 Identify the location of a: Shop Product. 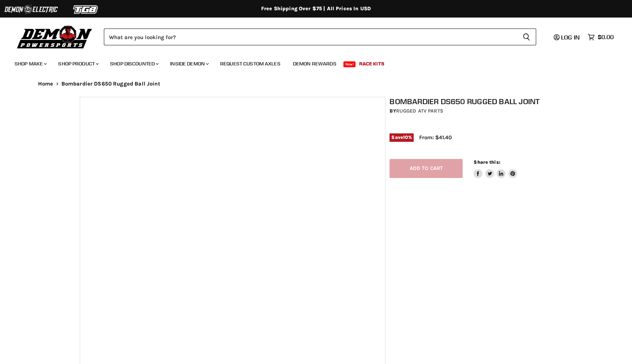
(78, 64).